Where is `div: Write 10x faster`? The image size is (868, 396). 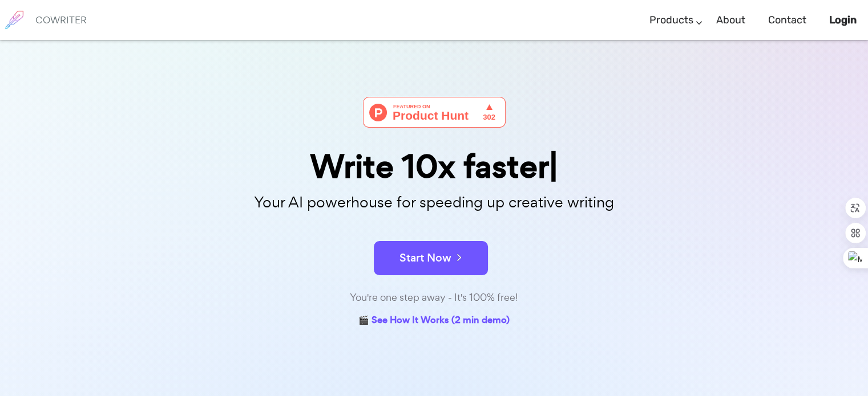
div: Write 10x faster is located at coordinates (434, 166).